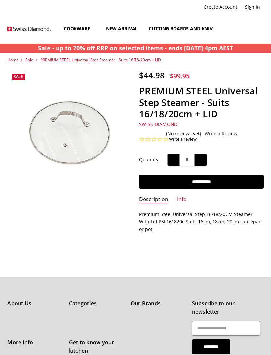 The image size is (271, 355). Describe the element at coordinates (201, 102) in the screenshot. I see `h1: PREMIUM STEEL Universal Step Steamer - Suits 16/18/20cm + LID` at that location.